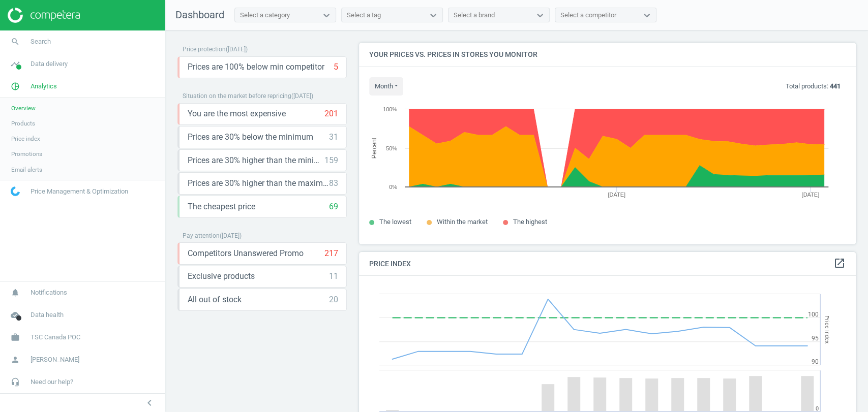  Describe the element at coordinates (363, 16) in the screenshot. I see `div: Select a tag` at that location.